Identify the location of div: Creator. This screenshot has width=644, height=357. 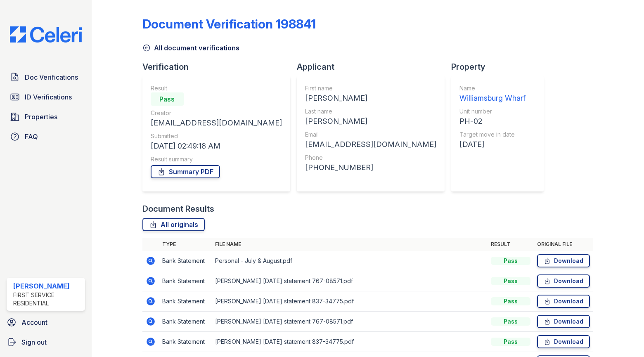
(216, 113).